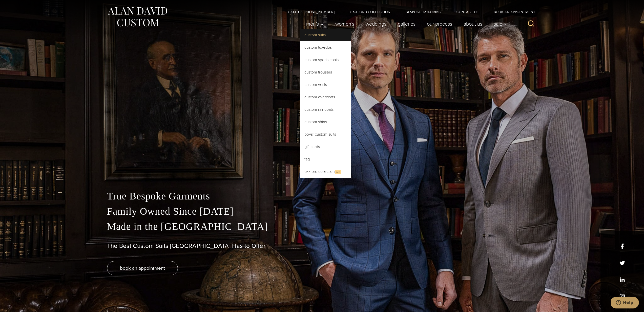 This screenshot has height=312, width=644. I want to click on a: Custom Trousers, so click(326, 72).